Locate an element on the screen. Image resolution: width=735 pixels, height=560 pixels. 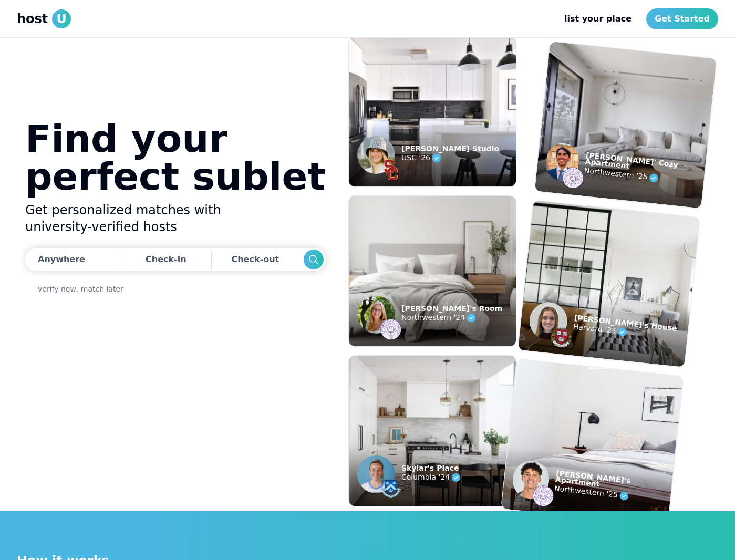
button: Search is located at coordinates (314, 259).